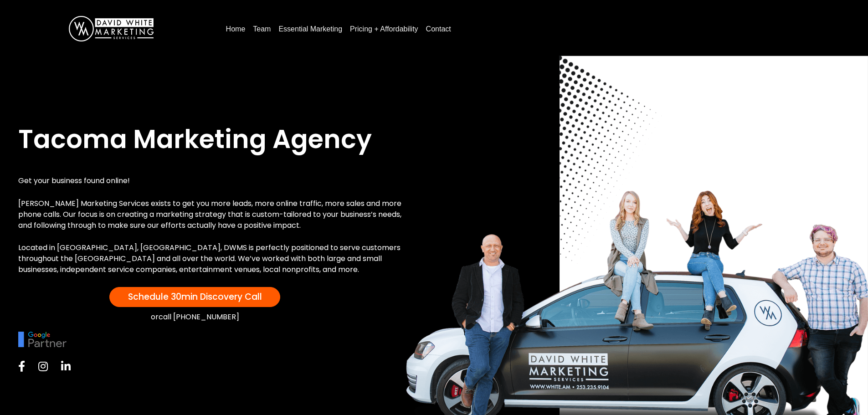 The image size is (868, 415). What do you see at coordinates (213, 181) in the screenshot?
I see `p: Get your business found online!` at bounding box center [213, 181].